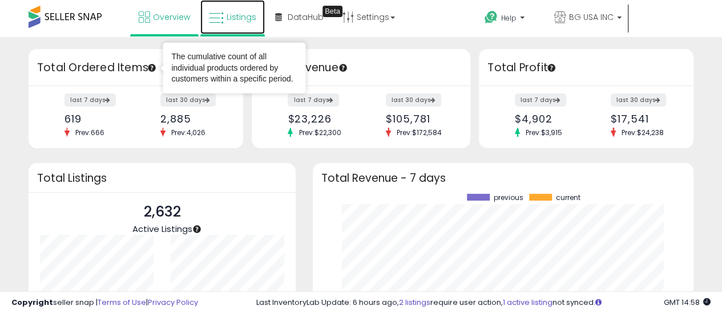 The height and width of the screenshot is (314, 722). Describe the element at coordinates (122, 302) in the screenshot. I see `a: Terms of Use` at that location.